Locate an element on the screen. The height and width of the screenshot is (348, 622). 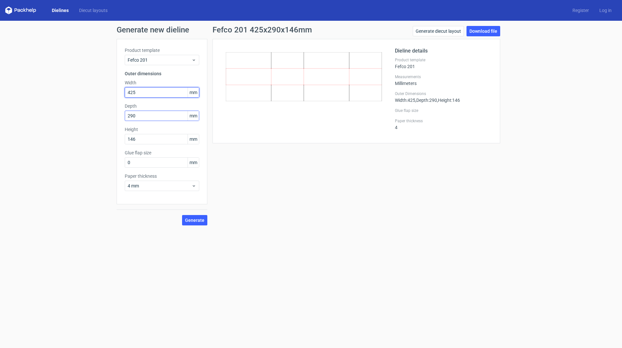
h3: Outer dimensions is located at coordinates (162, 74).